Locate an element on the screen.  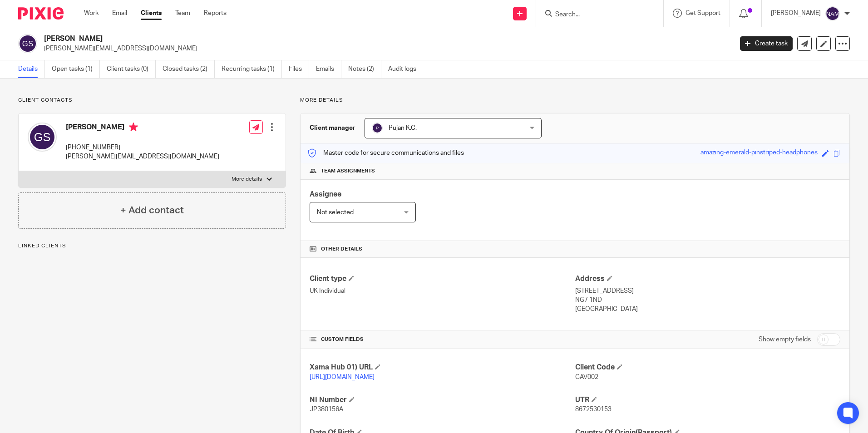
a: Create task is located at coordinates (767, 43).